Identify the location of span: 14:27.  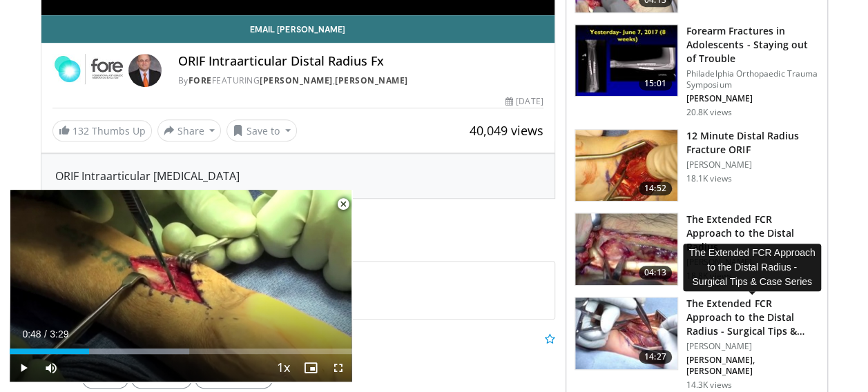
(656, 357).